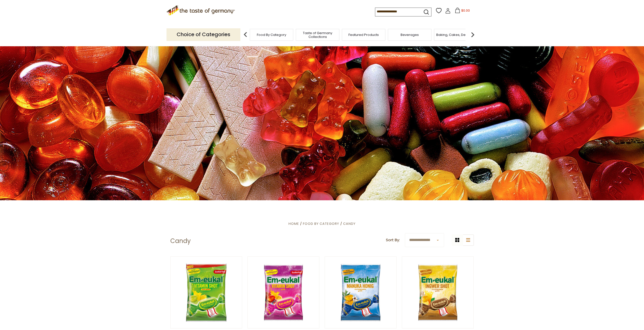 The width and height of the screenshot is (644, 330). What do you see at coordinates (293, 223) in the screenshot?
I see `a: Home` at bounding box center [293, 223].